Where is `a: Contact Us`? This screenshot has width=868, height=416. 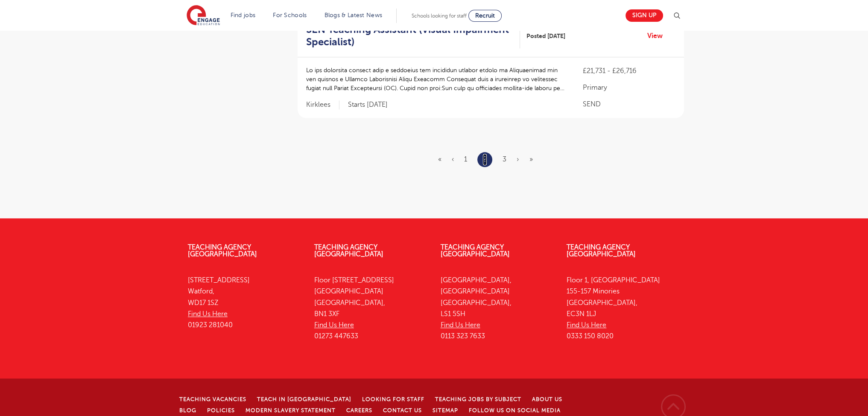
a: Contact Us is located at coordinates (403, 410).